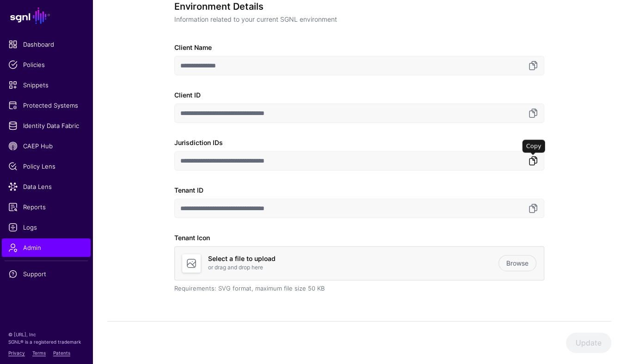  What do you see at coordinates (353, 268) in the screenshot?
I see `p: or drag and drop here` at bounding box center [353, 268].